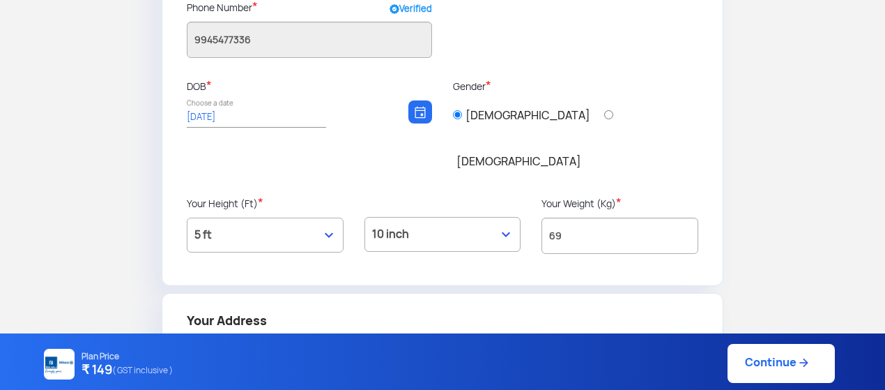 The width and height of the screenshot is (885, 390). Describe the element at coordinates (127, 370) in the screenshot. I see `h4: ₹ 149` at that location.